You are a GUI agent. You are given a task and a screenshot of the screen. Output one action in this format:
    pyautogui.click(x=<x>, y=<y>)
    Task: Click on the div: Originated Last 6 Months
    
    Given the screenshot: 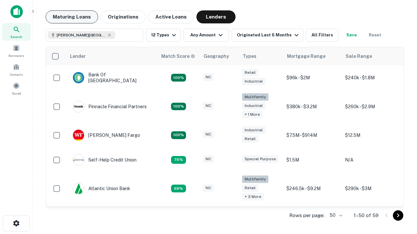 What is the action you would take?
    pyautogui.click(x=268, y=35)
    